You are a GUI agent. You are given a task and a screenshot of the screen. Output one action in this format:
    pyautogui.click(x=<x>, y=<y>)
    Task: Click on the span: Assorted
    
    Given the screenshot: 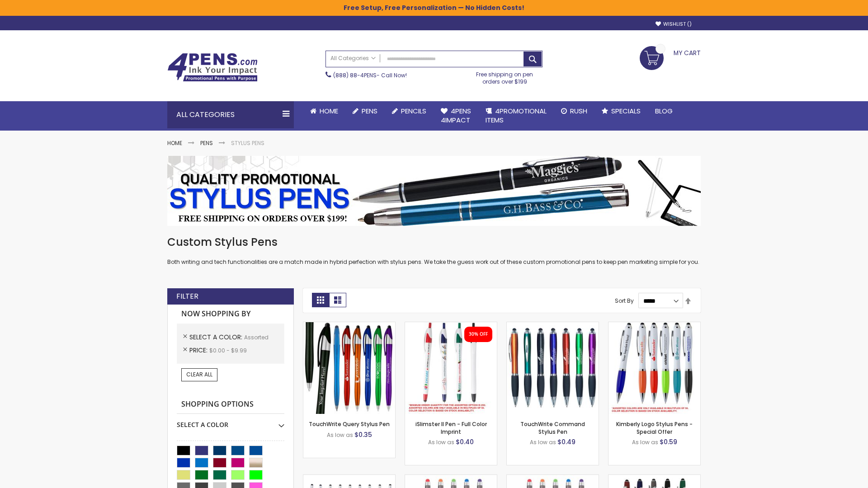 What is the action you would take?
    pyautogui.click(x=256, y=337)
    